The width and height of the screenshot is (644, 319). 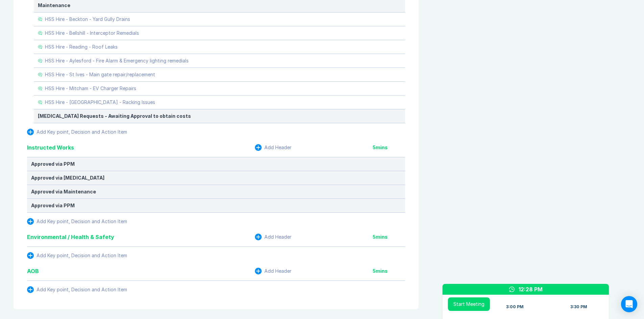 I want to click on div: Maintenance, so click(x=219, y=6).